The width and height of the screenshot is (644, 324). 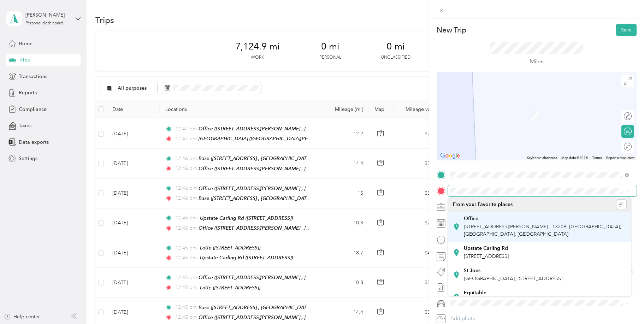 What do you see at coordinates (472, 271) in the screenshot?
I see `strong: St Joes` at bounding box center [472, 271].